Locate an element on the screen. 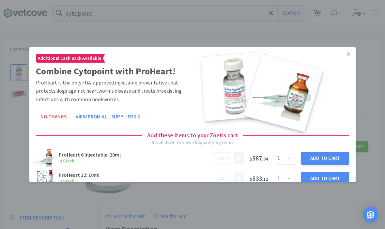  div: Scroll down to view all 2 qualifying items is located at coordinates (193, 142).